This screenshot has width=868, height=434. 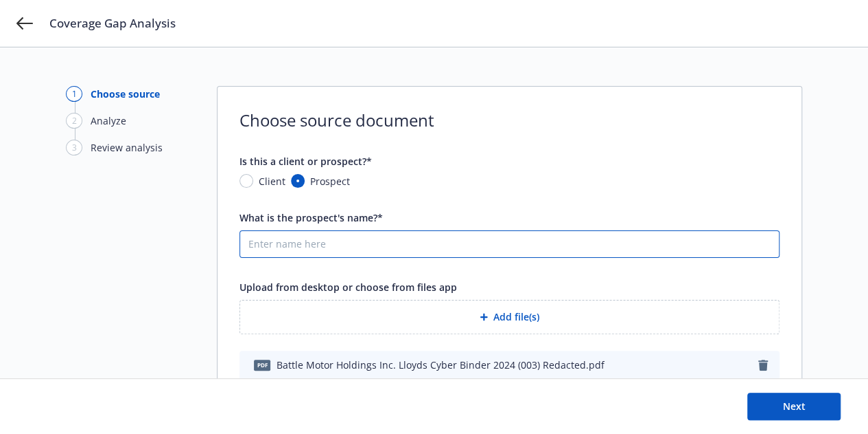 What do you see at coordinates (262, 364) in the screenshot?
I see `span: pdf` at bounding box center [262, 364].